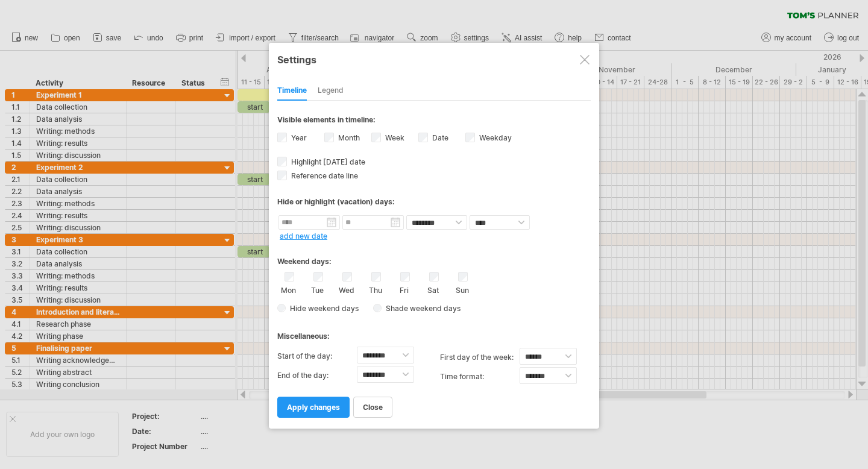 The width and height of the screenshot is (868, 469). Describe the element at coordinates (434, 201) in the screenshot. I see `div: Hide or highlight (vacation) days:` at that location.